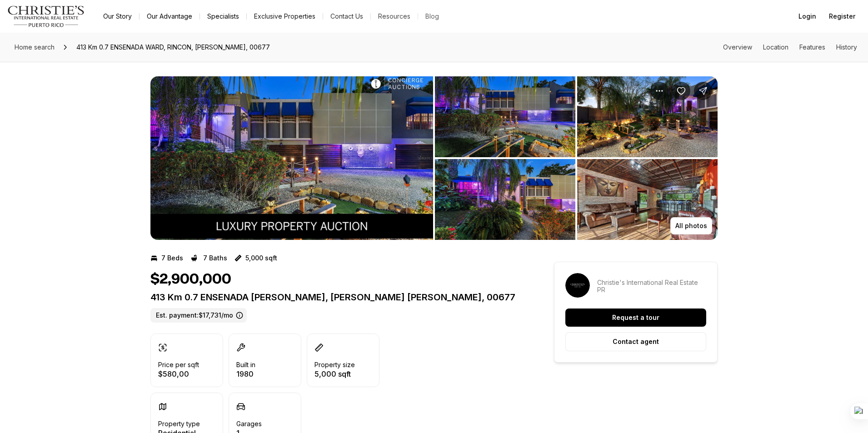 The image size is (868, 433). What do you see at coordinates (659, 91) in the screenshot?
I see `button: Property options` at bounding box center [659, 91].